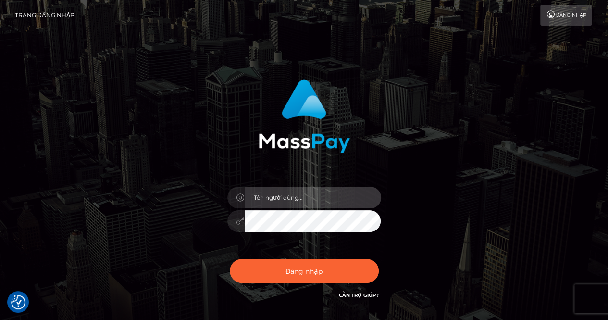 This screenshot has height=320, width=608. What do you see at coordinates (18, 302) in the screenshot?
I see `button: Tùy chọn đồng ý` at bounding box center [18, 302].